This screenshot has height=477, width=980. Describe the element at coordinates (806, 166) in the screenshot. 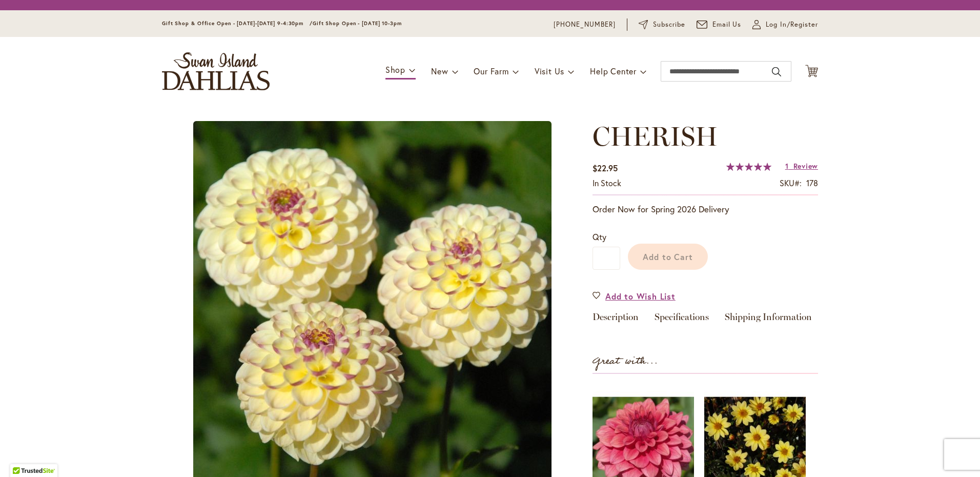

I see `span: Review` at that location.